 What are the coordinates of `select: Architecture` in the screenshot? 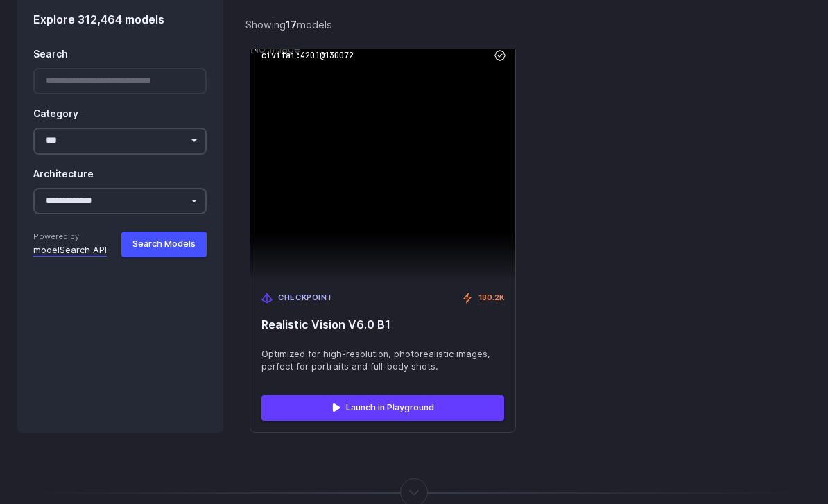 It's located at (120, 201).